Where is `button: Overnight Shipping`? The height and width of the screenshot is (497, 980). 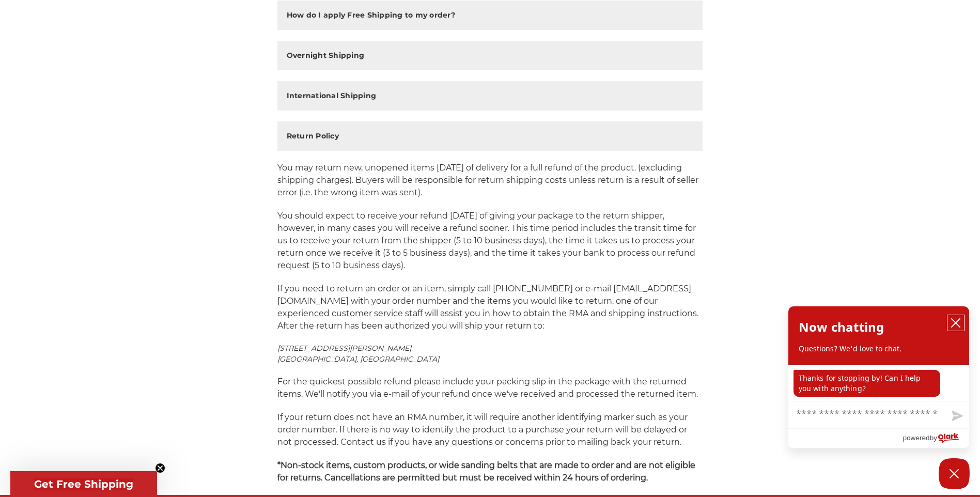
button: Overnight Shipping is located at coordinates (490, 55).